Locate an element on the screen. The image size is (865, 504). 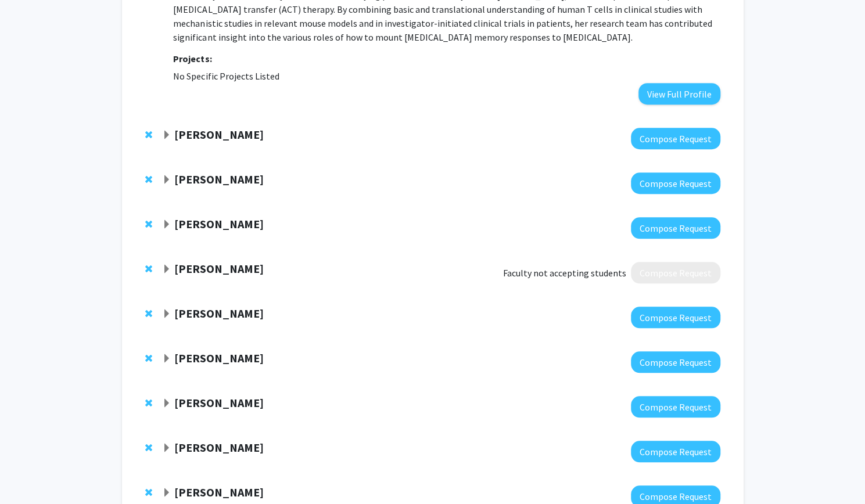
button: Compose Request to Sarah Fankhauser is located at coordinates (675, 451).